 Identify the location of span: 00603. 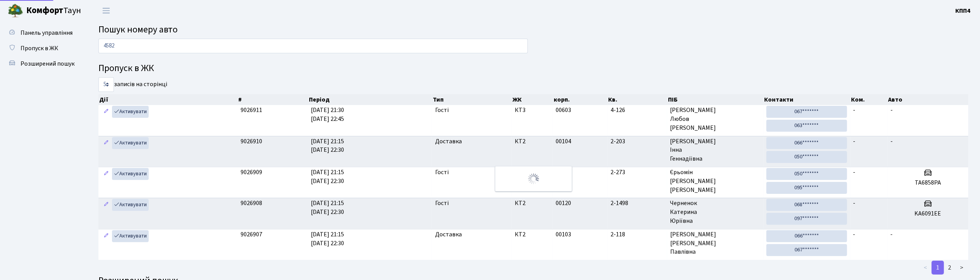
(564, 110).